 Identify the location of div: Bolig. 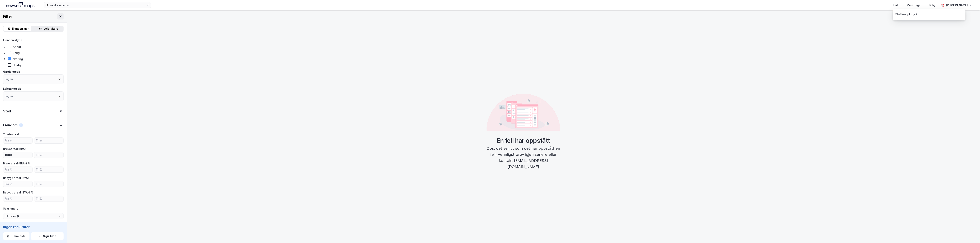
(932, 5).